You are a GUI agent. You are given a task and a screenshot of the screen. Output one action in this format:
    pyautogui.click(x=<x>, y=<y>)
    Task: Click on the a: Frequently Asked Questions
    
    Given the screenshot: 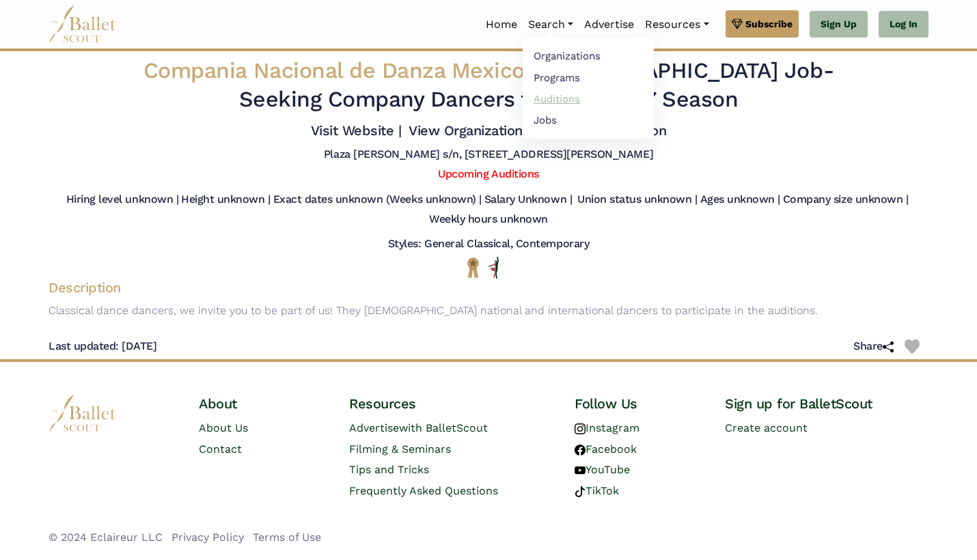 What is the action you would take?
    pyautogui.click(x=423, y=490)
    